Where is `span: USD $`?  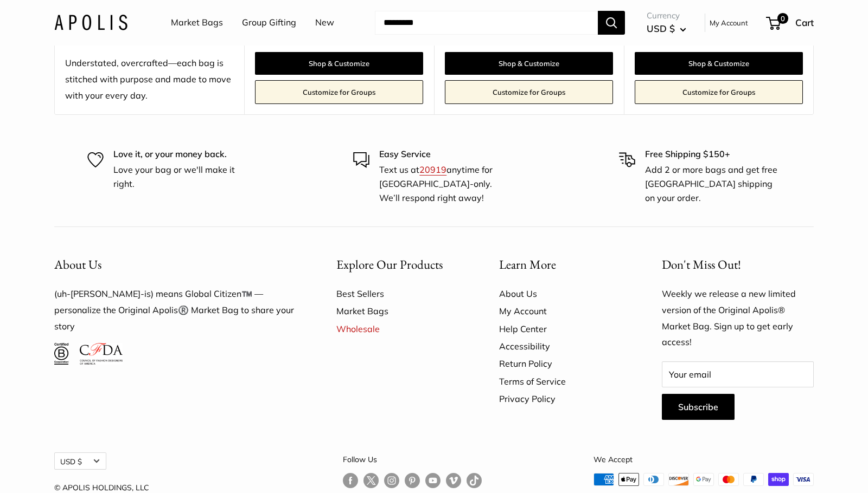 span: USD $ is located at coordinates (661, 28).